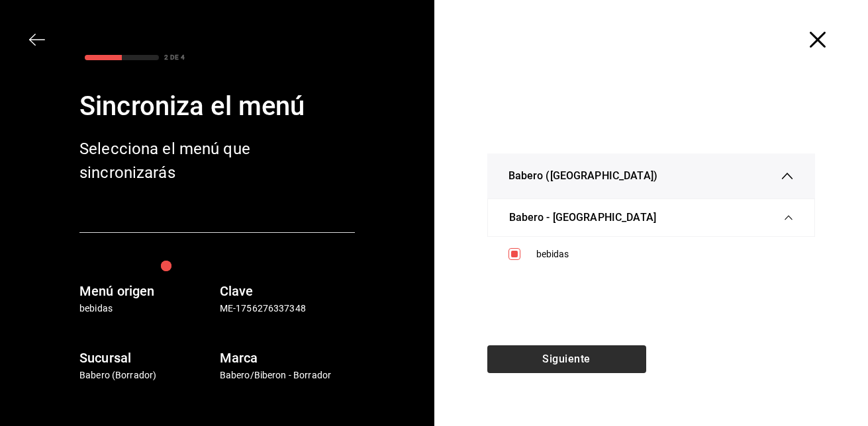  What do you see at coordinates (147, 358) in the screenshot?
I see `h6: Sucursal` at bounding box center [147, 358].